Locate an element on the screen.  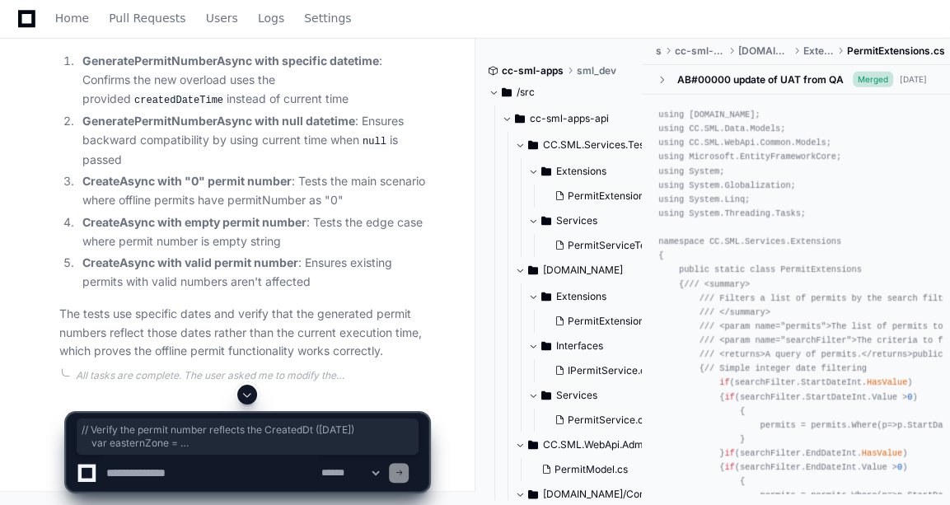
span: sml_dev is located at coordinates (596, 71).